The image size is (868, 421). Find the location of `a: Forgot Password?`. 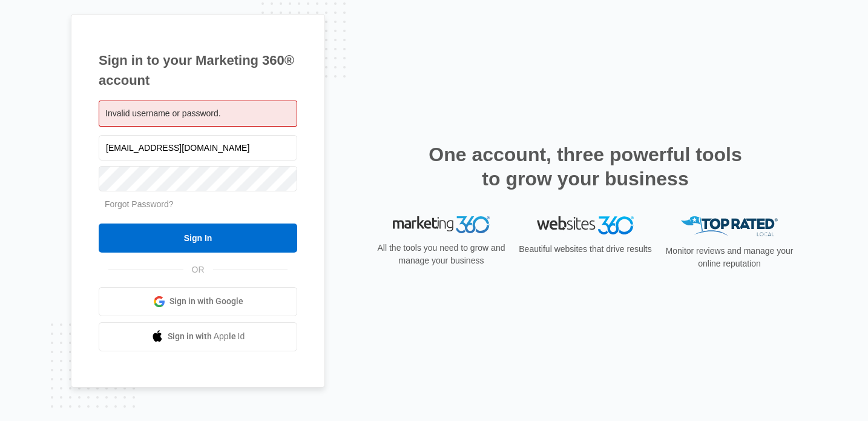

a: Forgot Password? is located at coordinates (139, 204).